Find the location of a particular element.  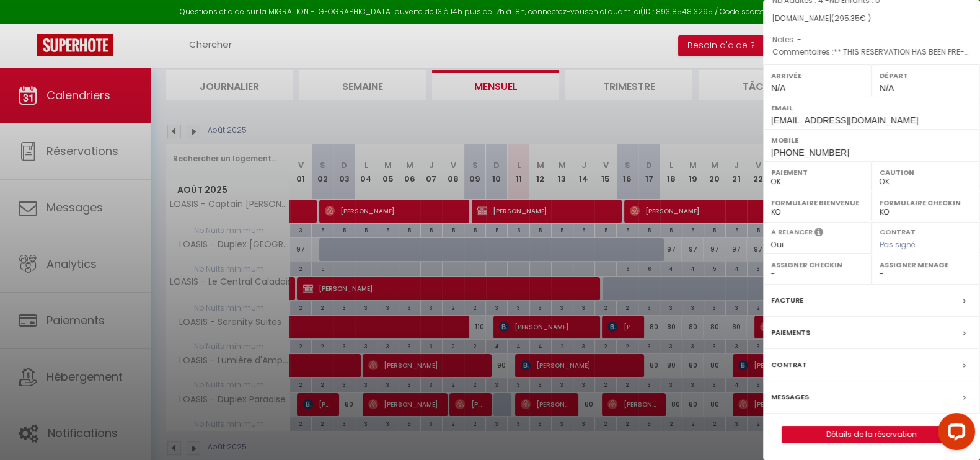

p: Commentaires : is located at coordinates (871, 52).